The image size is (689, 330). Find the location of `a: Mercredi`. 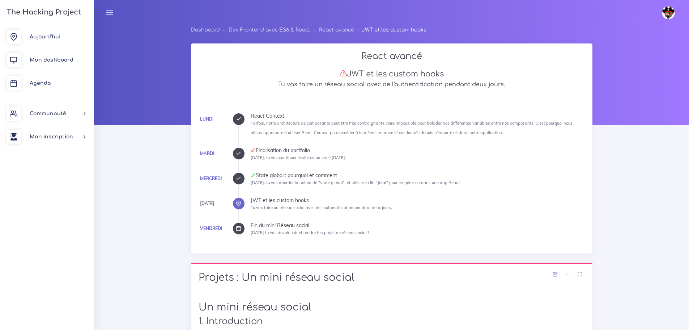

a: Mercredi is located at coordinates (211, 178).